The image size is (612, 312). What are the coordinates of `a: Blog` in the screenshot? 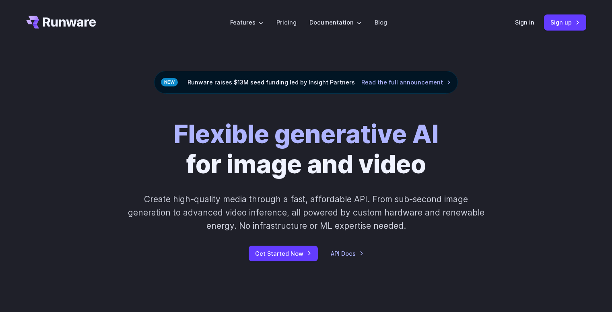 It's located at (381, 22).